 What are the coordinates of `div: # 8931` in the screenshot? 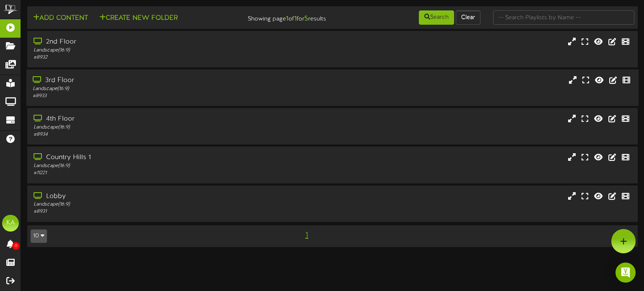 It's located at (155, 212).